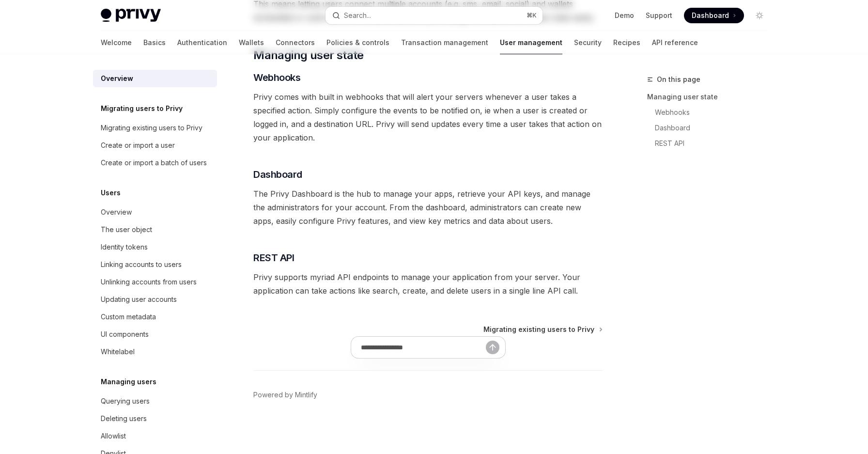  I want to click on input: Ask a question..., so click(423, 348).